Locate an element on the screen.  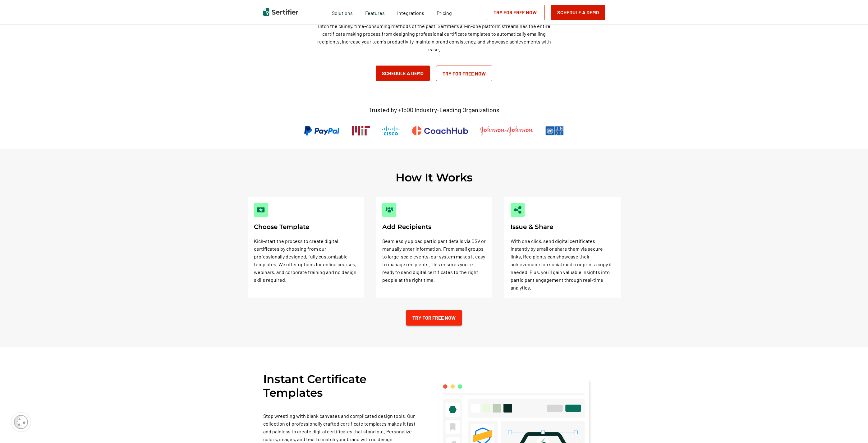
span: Integrations is located at coordinates (410, 13).